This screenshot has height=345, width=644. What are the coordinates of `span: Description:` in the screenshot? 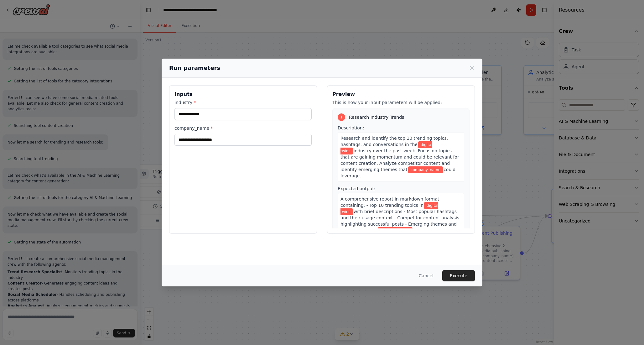 It's located at (351, 128).